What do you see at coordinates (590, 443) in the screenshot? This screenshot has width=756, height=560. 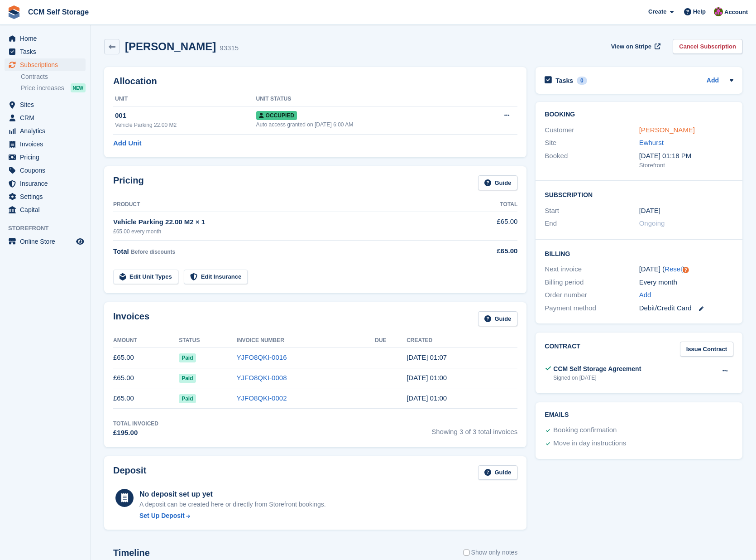 I see `div: Move in day instructions` at bounding box center [590, 443].